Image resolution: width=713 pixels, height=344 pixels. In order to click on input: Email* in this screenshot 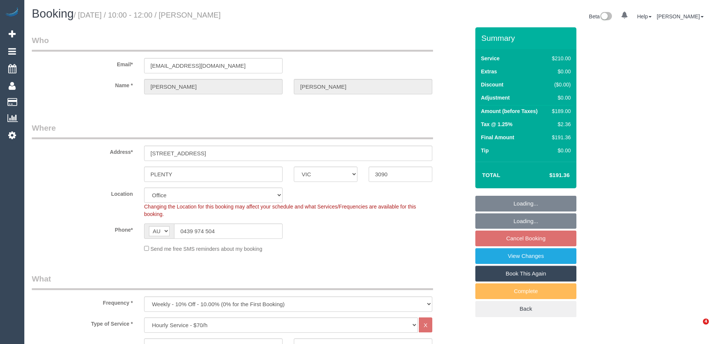, I will do `click(213, 66)`.